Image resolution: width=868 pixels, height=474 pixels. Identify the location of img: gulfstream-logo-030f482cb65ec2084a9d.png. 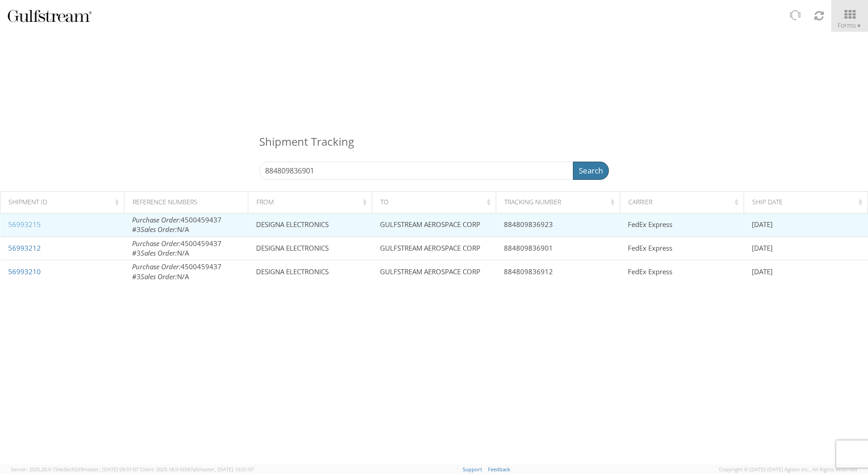
(50, 16).